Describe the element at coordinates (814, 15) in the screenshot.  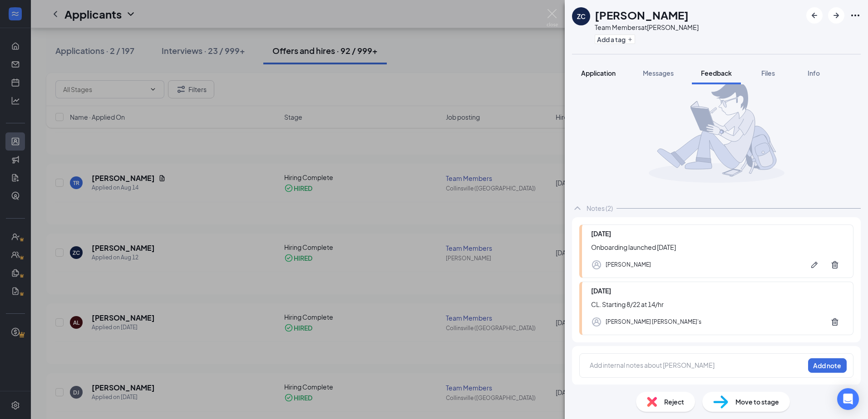
I see `button: ArrowLeftNew` at that location.